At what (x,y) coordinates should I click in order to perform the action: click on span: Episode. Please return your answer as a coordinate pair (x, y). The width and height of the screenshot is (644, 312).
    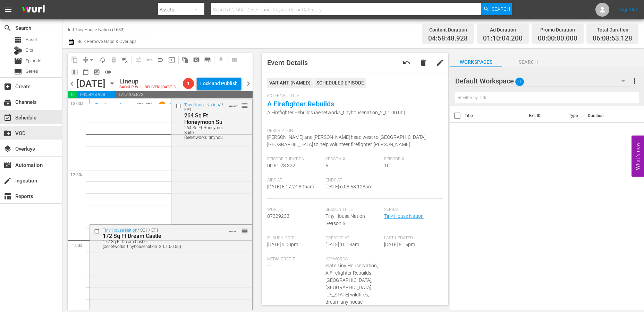
    Looking at the image, I should click on (33, 61).